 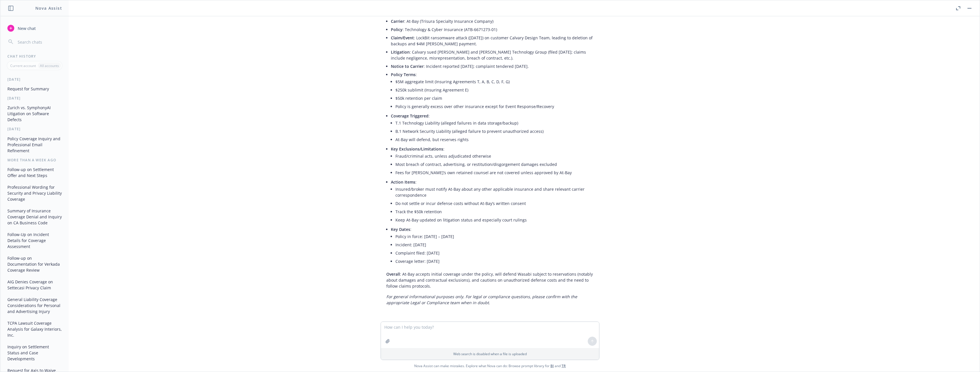 What do you see at coordinates (35, 160) in the screenshot?
I see `div: More than a week ago` at bounding box center [35, 160].